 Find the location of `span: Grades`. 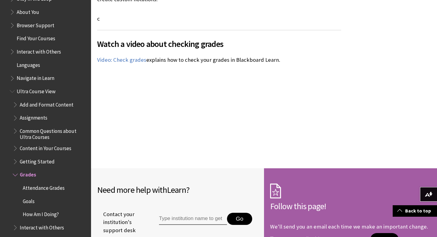

span: Grades is located at coordinates (28, 174).